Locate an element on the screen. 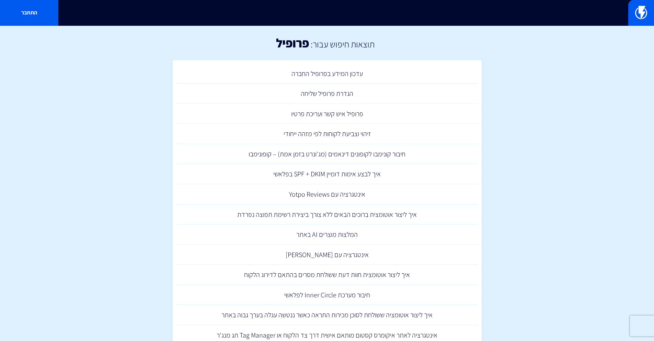  a: חיבור מערכת Inner Circle לפלאשי is located at coordinates (327, 295).